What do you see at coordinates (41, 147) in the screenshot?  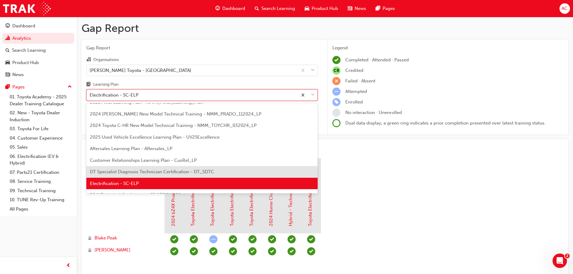 I see `a: 05. Sales` at bounding box center [41, 147].